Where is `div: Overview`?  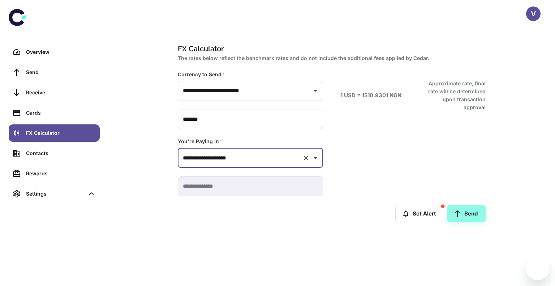
div: Overview is located at coordinates (61, 52).